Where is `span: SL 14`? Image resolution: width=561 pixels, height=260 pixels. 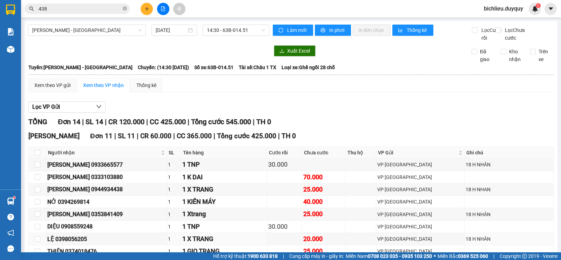 span: SL 14 is located at coordinates (94, 122).